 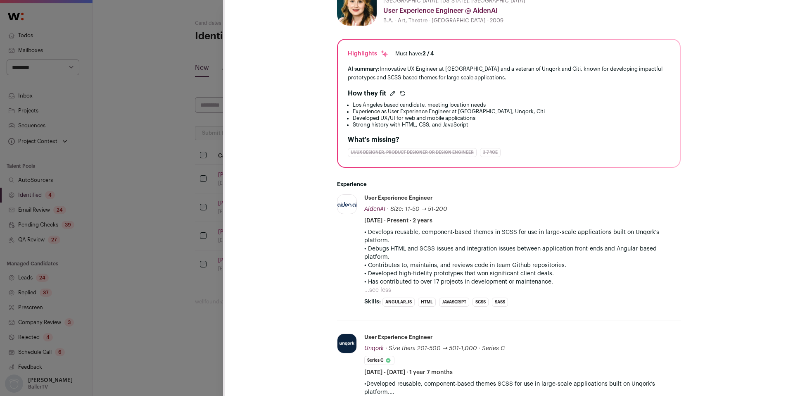 I want to click on li: Los Angeles based candidate, meeting location needs, so click(x=511, y=105).